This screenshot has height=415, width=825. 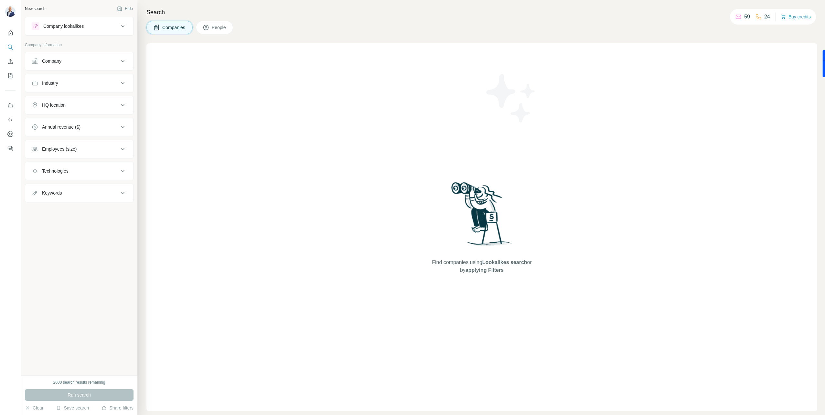 I want to click on div: Company, so click(x=52, y=61).